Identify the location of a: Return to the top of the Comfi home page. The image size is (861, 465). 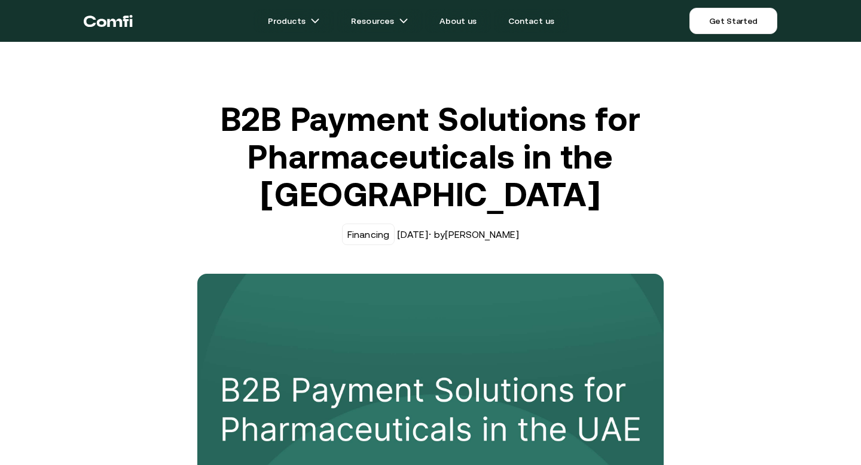
(108, 21).